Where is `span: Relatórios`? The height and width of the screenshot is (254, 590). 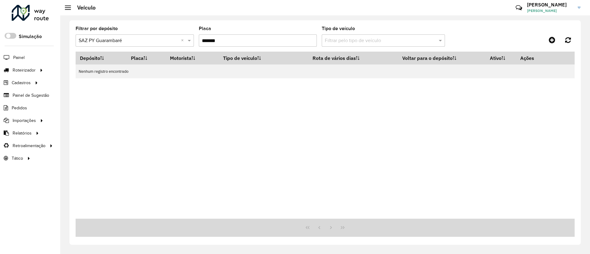 span: Relatórios is located at coordinates (22, 133).